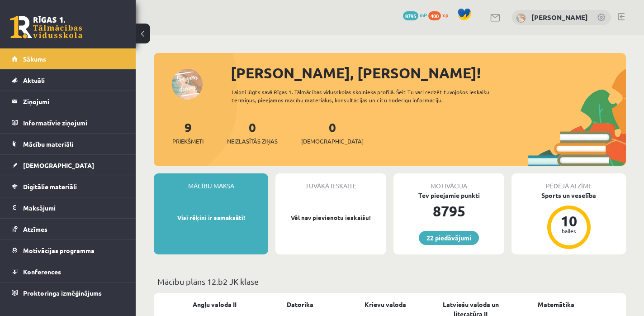  What do you see at coordinates (63, 293) in the screenshot?
I see `span: Proktoringa izmēģinājums` at bounding box center [63, 293].